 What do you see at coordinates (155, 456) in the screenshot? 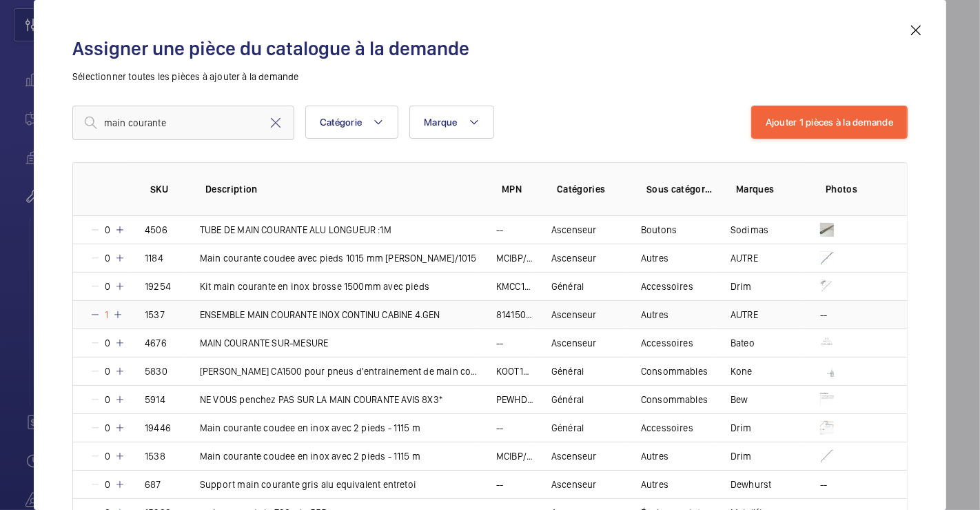
I see `p: 1538` at bounding box center [155, 456].